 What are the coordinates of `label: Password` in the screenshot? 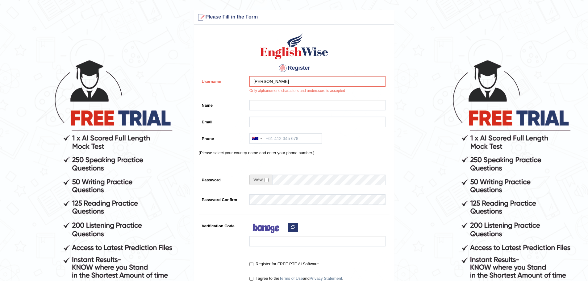 It's located at (222, 179).